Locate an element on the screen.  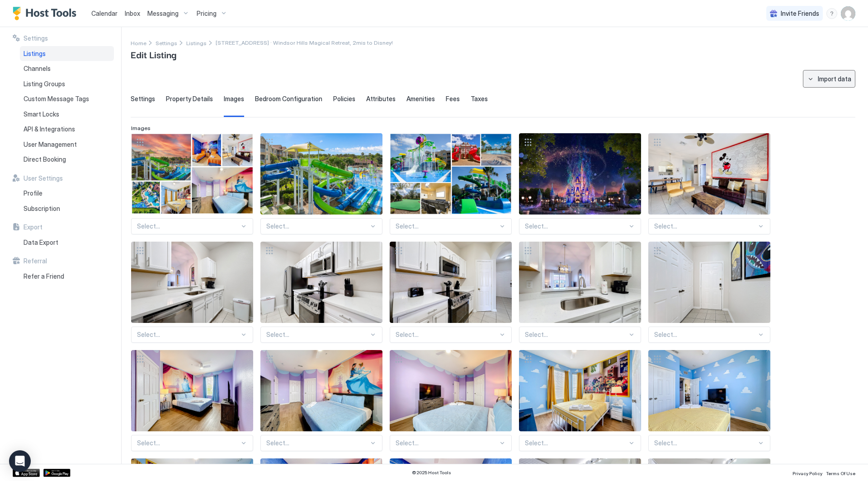
span: User Management is located at coordinates (50, 144).